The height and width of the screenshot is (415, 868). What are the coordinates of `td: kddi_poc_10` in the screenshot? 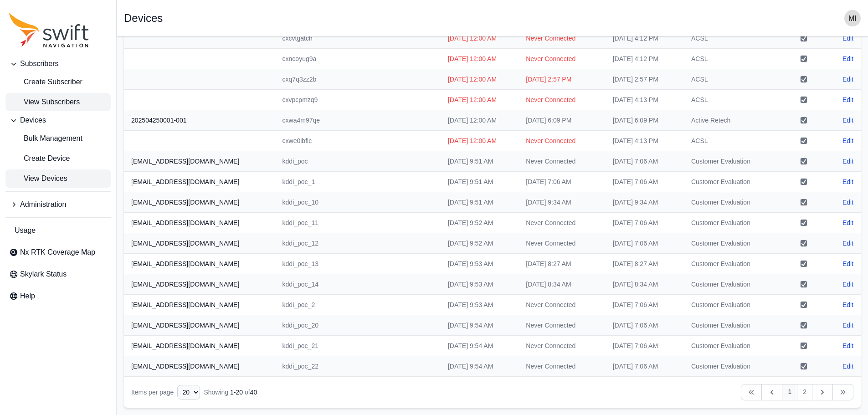 It's located at (358, 202).